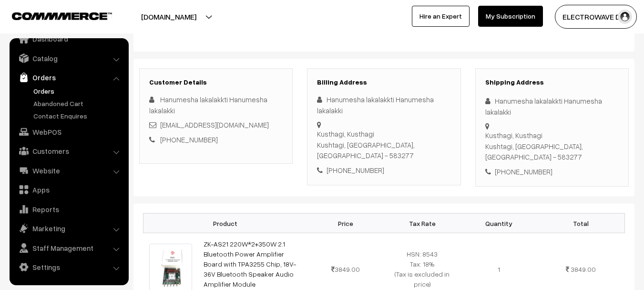 The width and height of the screenshot is (644, 290). What do you see at coordinates (226, 223) in the screenshot?
I see `th: Product` at bounding box center [226, 223].